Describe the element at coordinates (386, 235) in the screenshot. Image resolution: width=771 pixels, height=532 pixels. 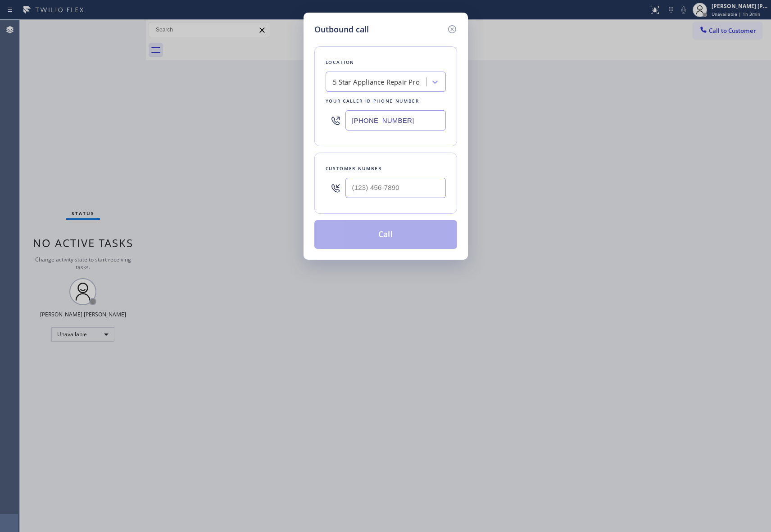
I see `button: Call` at that location.